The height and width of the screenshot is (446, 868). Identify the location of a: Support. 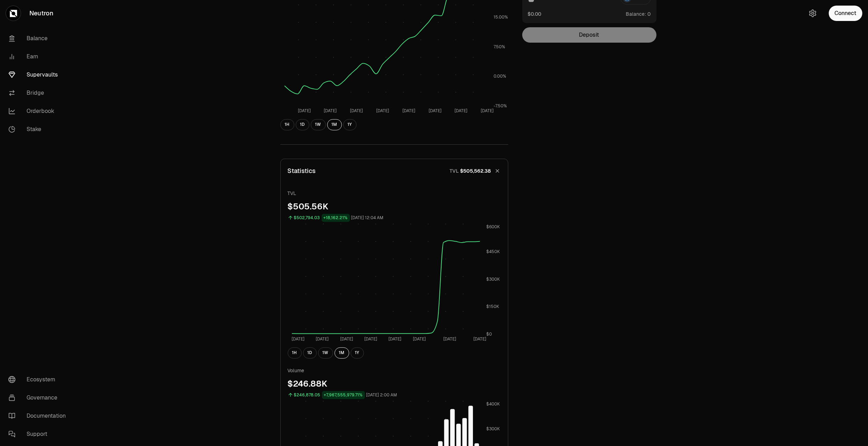
(39, 434).